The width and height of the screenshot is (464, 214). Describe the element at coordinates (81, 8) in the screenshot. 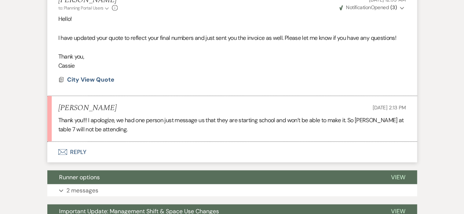

I see `span: to: Planning Portal Users` at that location.